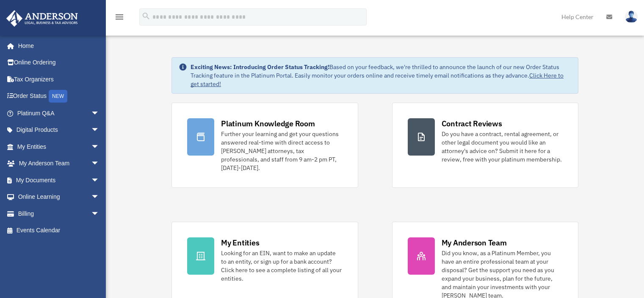 The image size is (644, 298). I want to click on a: My Anderson Teamarrow_drop_down, so click(59, 163).